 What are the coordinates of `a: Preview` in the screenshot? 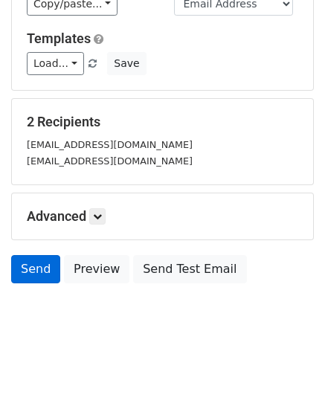 It's located at (97, 269).